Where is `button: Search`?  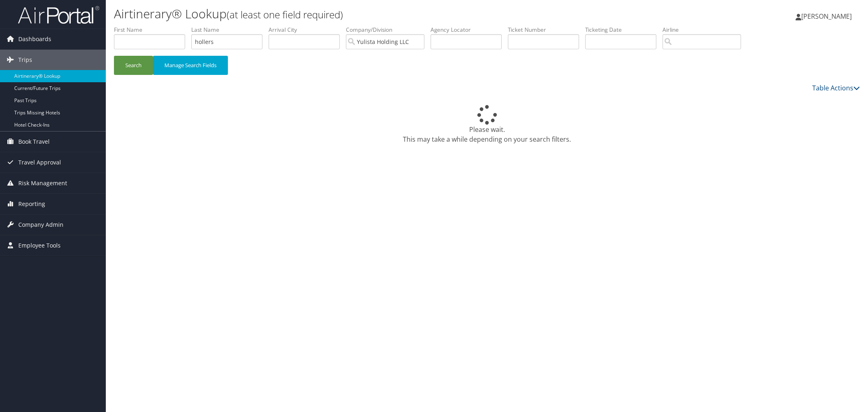 button: Search is located at coordinates (133, 65).